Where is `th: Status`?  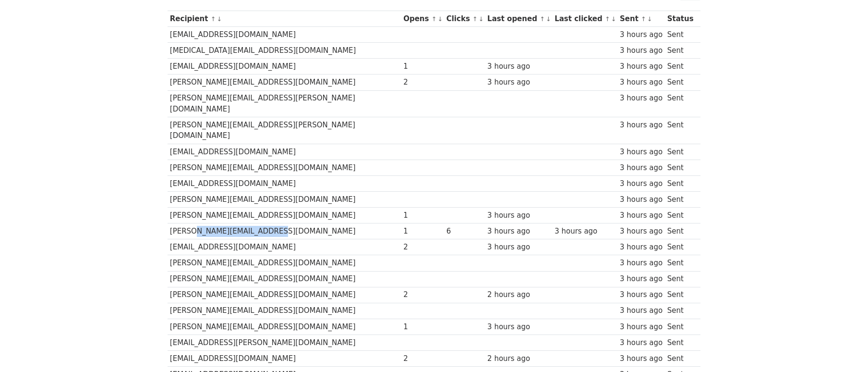 th: Status is located at coordinates (680, 19).